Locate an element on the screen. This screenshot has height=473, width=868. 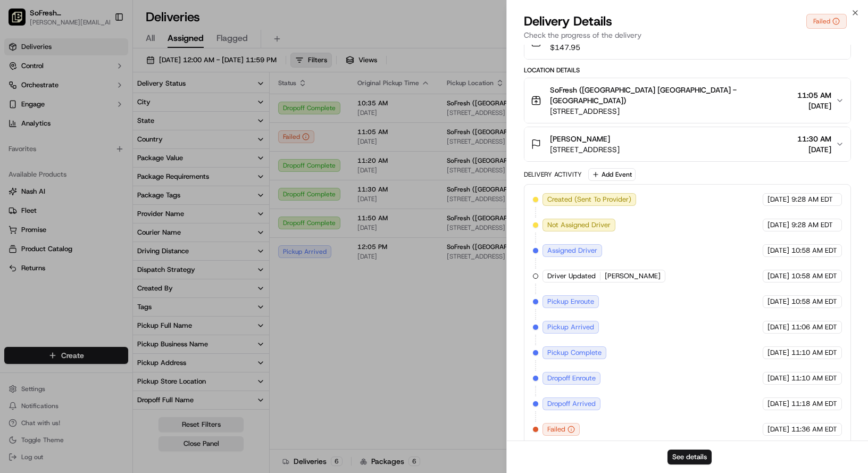
p: Check the progress of the delivery is located at coordinates (687, 35).